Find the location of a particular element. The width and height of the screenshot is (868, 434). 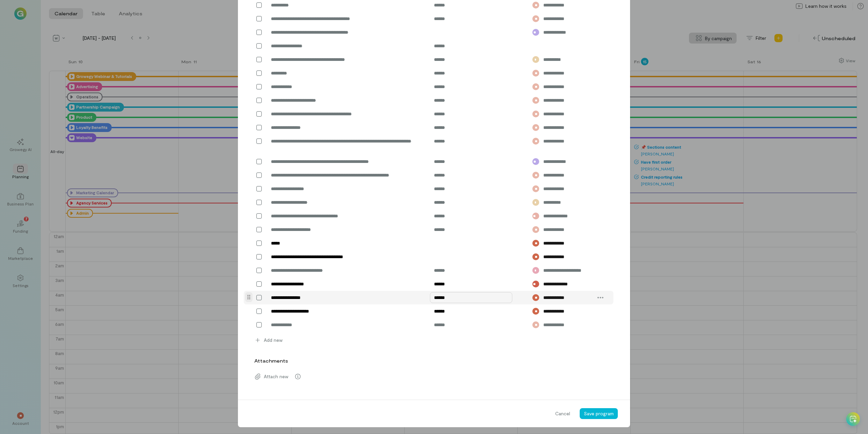

label: Attachments is located at coordinates (271, 361).